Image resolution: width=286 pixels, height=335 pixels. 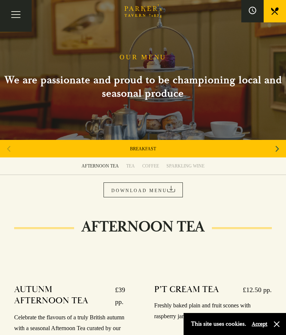 I want to click on div: AFTERNOON TEA, so click(x=100, y=166).